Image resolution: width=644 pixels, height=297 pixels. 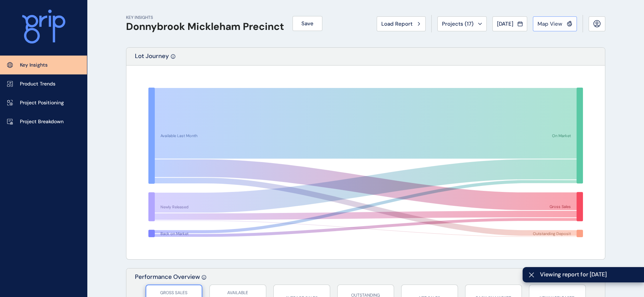 I want to click on span: Load Report, so click(x=397, y=24).